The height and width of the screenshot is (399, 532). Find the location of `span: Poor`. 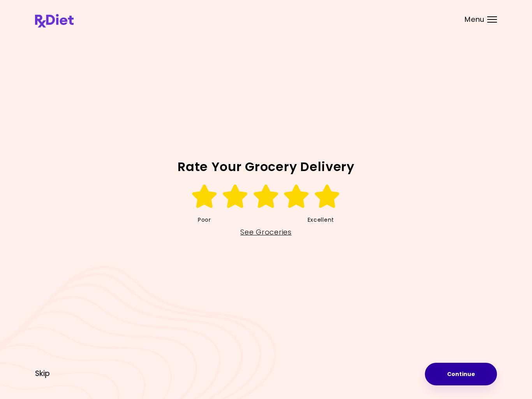

span: Poor is located at coordinates (204, 220).